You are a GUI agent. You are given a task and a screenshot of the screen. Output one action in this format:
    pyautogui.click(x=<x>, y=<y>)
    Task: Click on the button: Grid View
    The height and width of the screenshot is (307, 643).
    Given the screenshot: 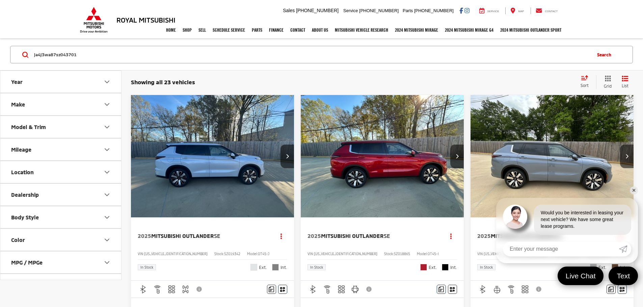 What is the action you would take?
    pyautogui.click(x=606, y=82)
    